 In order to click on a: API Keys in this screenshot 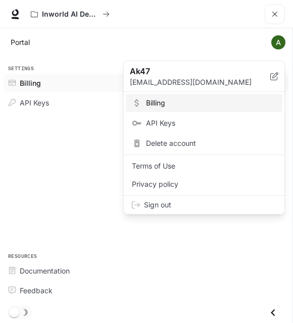, I will do `click(204, 123)`.